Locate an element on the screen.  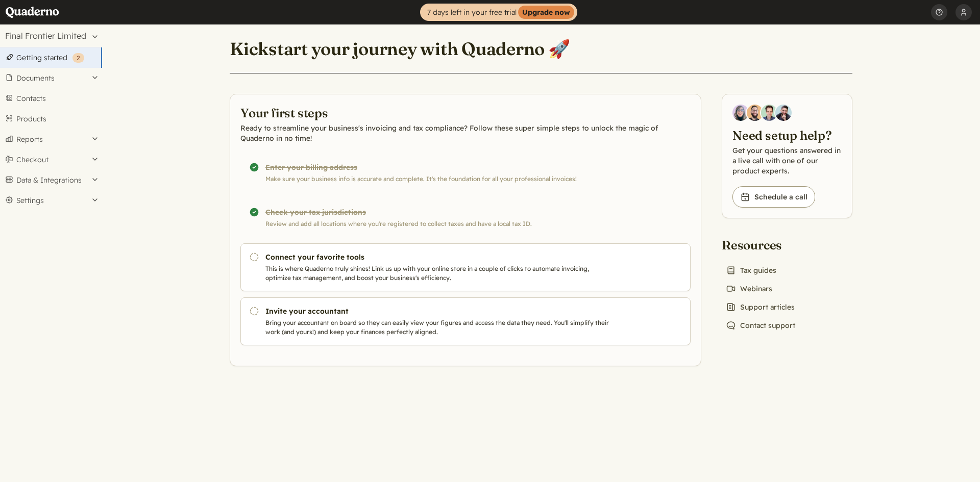
h2: Your first steps is located at coordinates (465, 113).